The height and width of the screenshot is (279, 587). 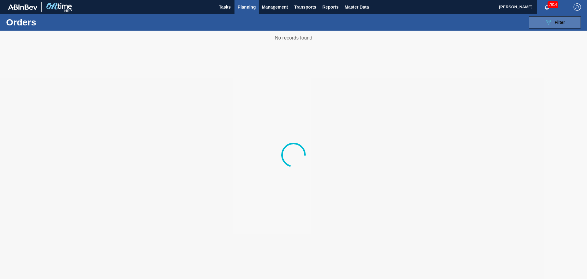 What do you see at coordinates (275, 7) in the screenshot?
I see `span: Management` at bounding box center [275, 7].